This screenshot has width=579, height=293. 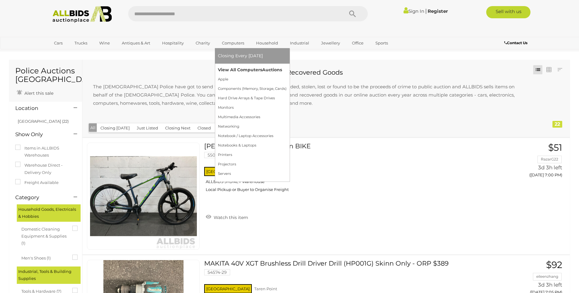 What do you see at coordinates (178, 128) in the screenshot?
I see `button: Closing Next` at bounding box center [178, 128].